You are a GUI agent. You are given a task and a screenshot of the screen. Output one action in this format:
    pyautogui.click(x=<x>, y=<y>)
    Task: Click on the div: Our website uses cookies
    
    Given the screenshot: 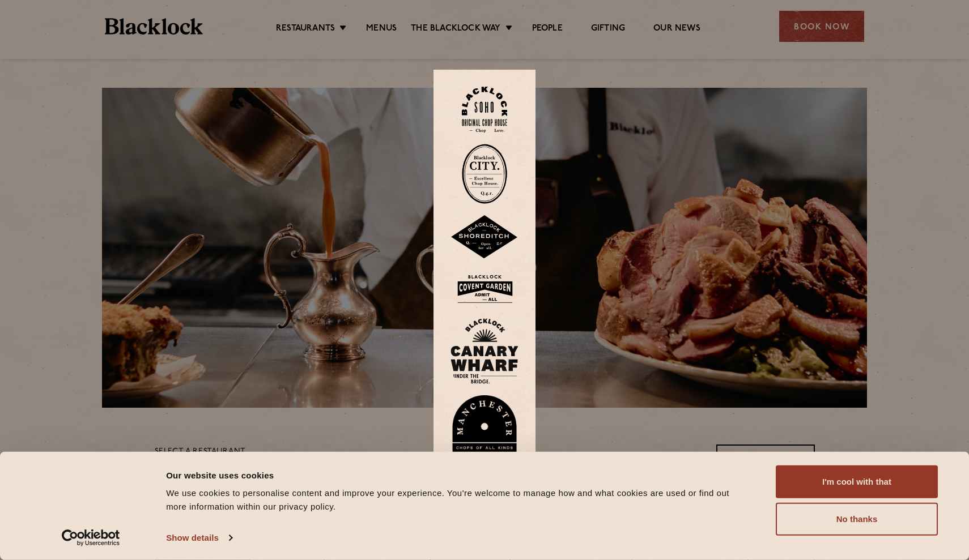 What is the action you would take?
    pyautogui.click(x=458, y=475)
    